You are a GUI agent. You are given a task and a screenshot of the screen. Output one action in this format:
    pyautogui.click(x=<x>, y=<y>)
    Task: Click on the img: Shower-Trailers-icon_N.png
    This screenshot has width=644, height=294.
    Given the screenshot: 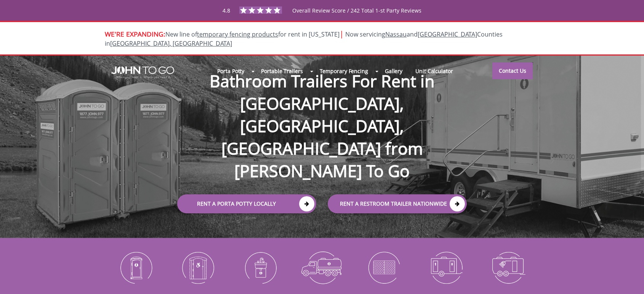 What is the action you would take?
    pyautogui.click(x=508, y=267)
    